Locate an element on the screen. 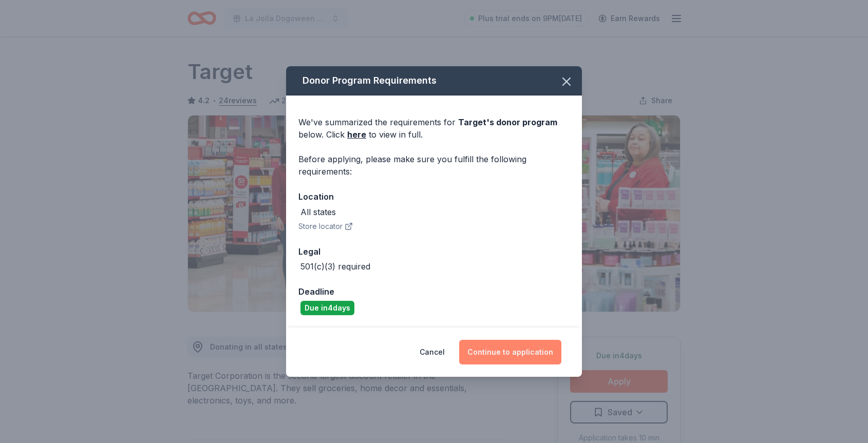  span: Target 's donor program is located at coordinates (507, 122).